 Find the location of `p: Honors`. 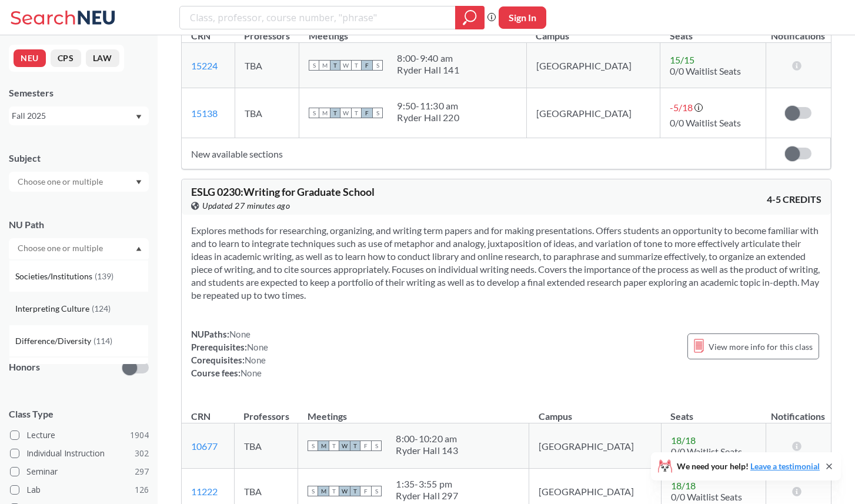

p: Honors is located at coordinates (24, 367).